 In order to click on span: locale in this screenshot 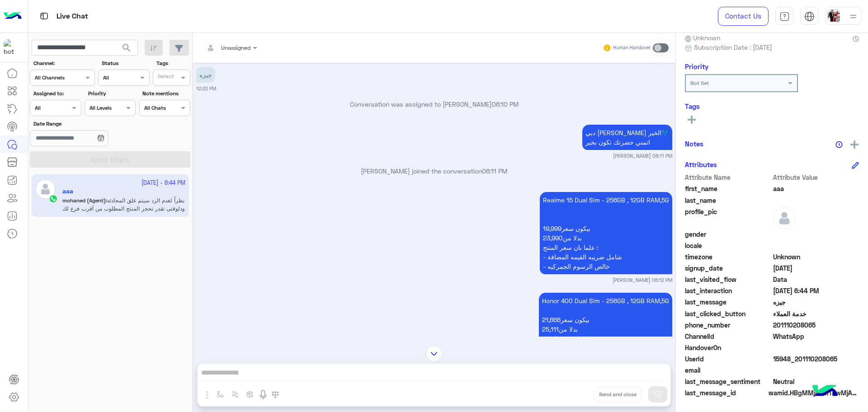, I will do `click(728, 246)`.